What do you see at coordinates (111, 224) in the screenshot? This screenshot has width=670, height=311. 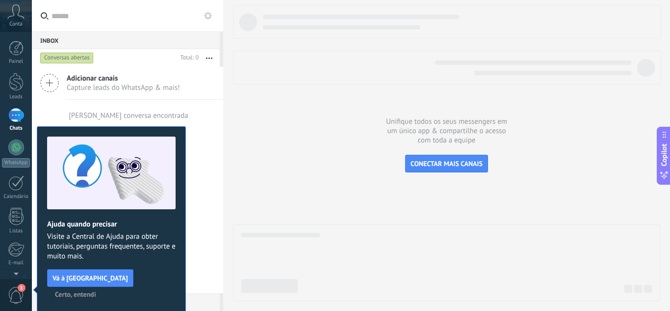 I see `h2: Ajuda quando precisar` at bounding box center [111, 224].